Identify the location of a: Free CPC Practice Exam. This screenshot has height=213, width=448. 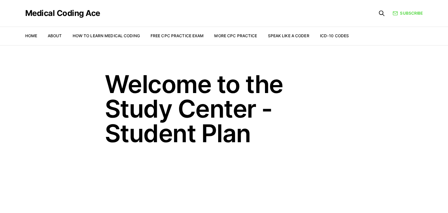
(177, 36).